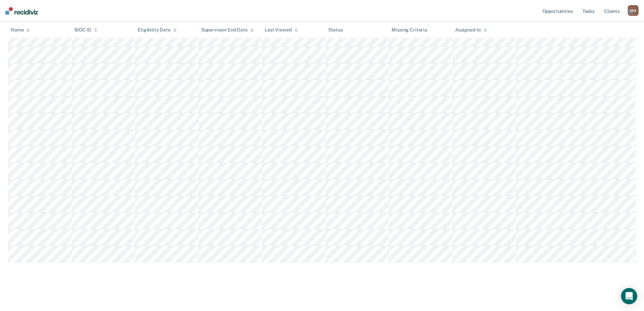 This screenshot has width=644, height=311. What do you see at coordinates (629, 296) in the screenshot?
I see `div: Open Intercom Messenger` at bounding box center [629, 296].